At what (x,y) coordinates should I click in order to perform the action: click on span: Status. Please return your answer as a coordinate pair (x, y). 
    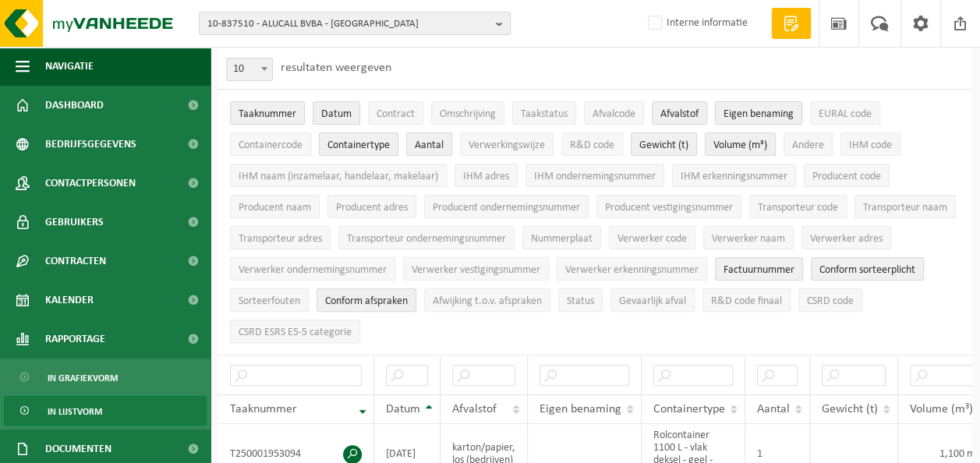
    Looking at the image, I should click on (581, 301).